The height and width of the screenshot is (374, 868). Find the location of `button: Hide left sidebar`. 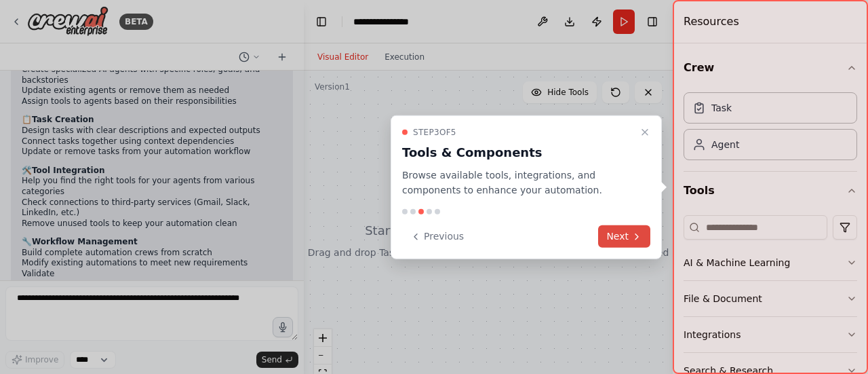

button: Hide left sidebar is located at coordinates (322, 22).